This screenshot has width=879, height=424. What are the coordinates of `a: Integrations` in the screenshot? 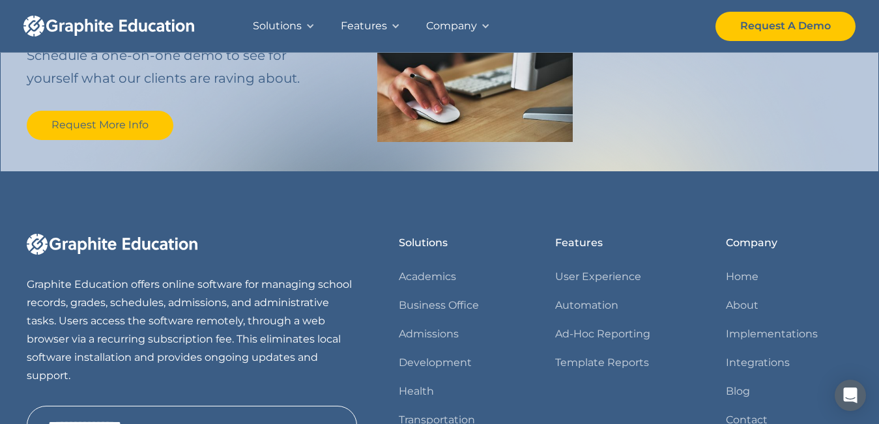 It's located at (758, 363).